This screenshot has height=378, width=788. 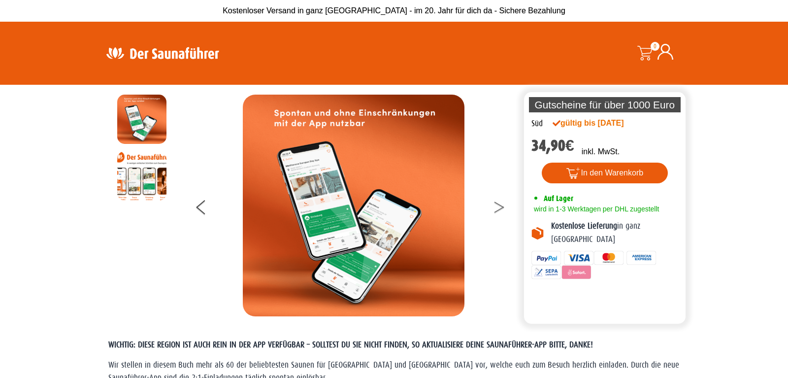 I want to click on span: Auf Lager, so click(x=559, y=198).